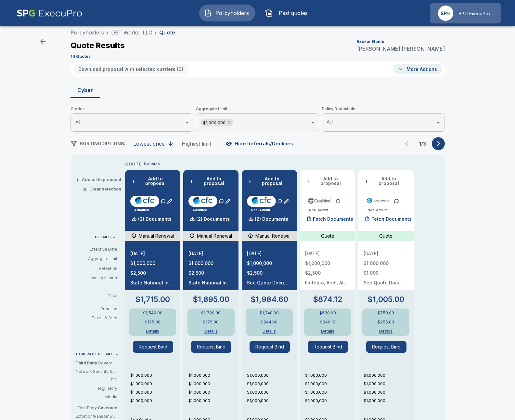  What do you see at coordinates (319, 201) in the screenshot?
I see `img: coalitioncyber` at bounding box center [319, 201].